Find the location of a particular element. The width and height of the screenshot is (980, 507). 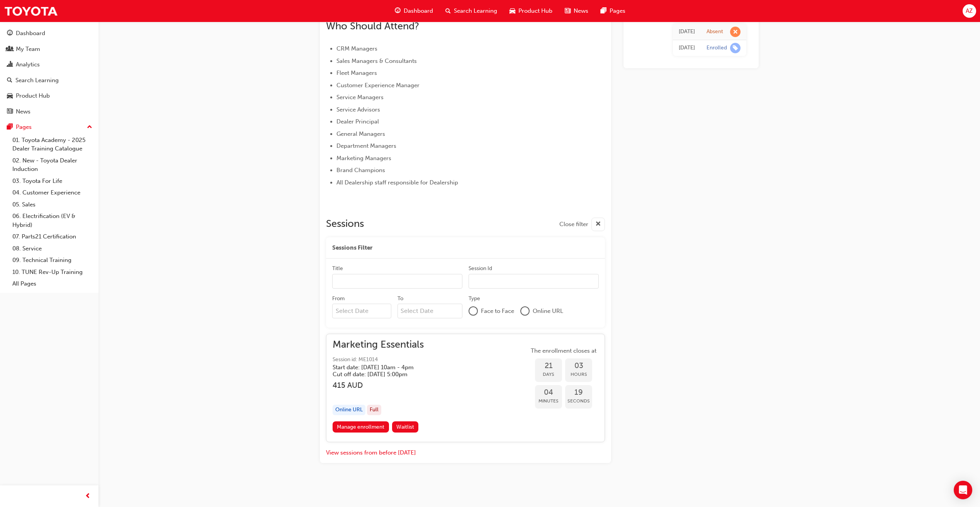

a: All Pages is located at coordinates (52, 284).